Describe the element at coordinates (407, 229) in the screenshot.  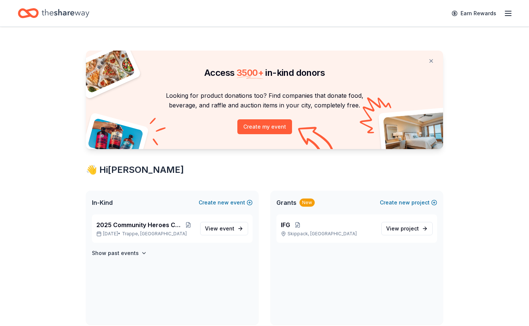
I see `a: View project` at that location.